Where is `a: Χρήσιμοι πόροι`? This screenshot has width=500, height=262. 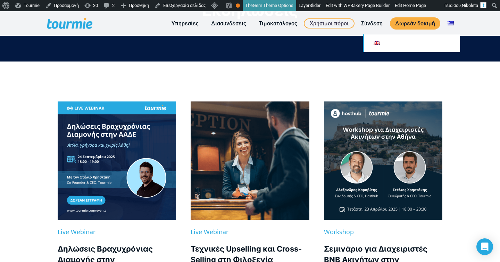
a: Χρήσιμοι πόροι is located at coordinates (329, 23).